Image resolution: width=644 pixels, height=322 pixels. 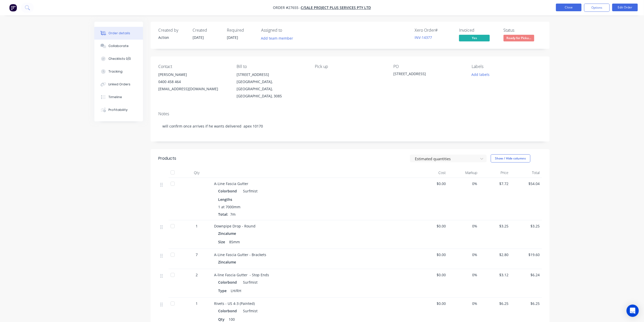 I want to click on div: Contact, so click(x=193, y=66).